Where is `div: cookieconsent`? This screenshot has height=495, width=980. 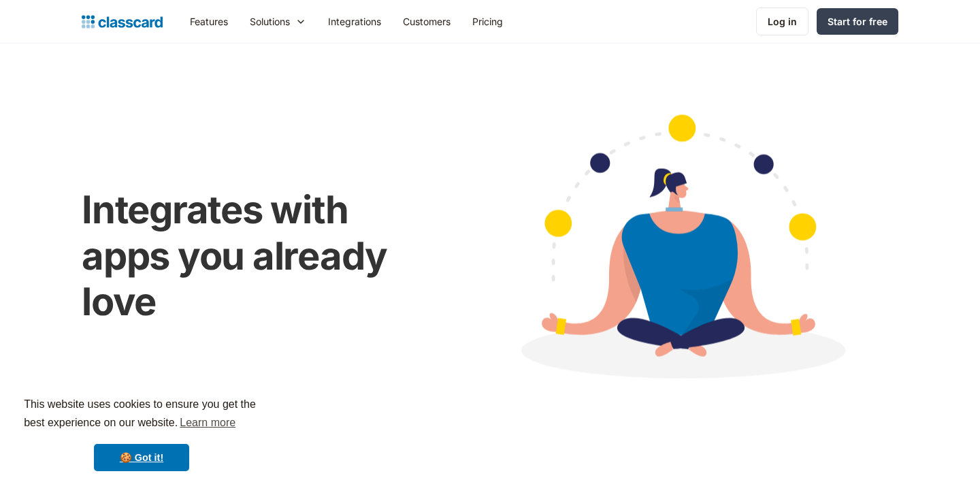 div: cookieconsent is located at coordinates (142, 433).